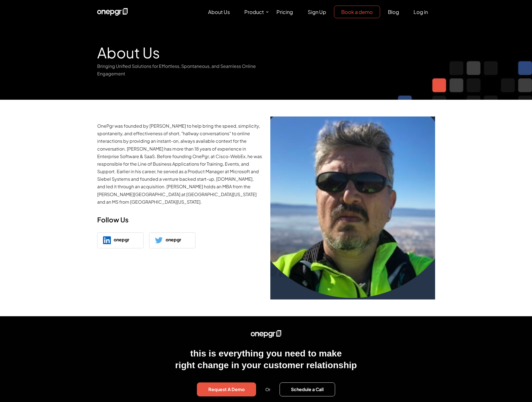 The height and width of the screenshot is (402, 532). Describe the element at coordinates (357, 11) in the screenshot. I see `a: Book a demo` at that location.